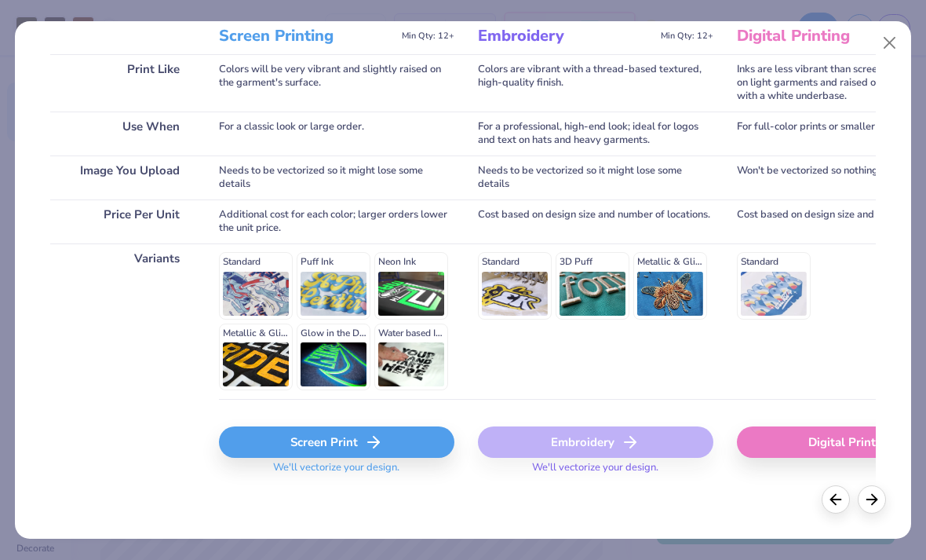 This screenshot has width=926, height=560. What do you see at coordinates (337, 82) in the screenshot?
I see `div: Colors will be very vibrant and slightly raised on the garment's surface.` at bounding box center [337, 82].